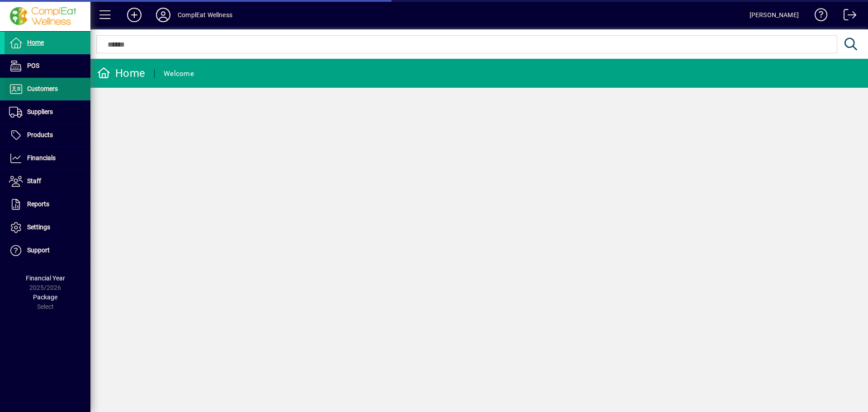  What do you see at coordinates (48, 158) in the screenshot?
I see `a: Financials` at bounding box center [48, 158].